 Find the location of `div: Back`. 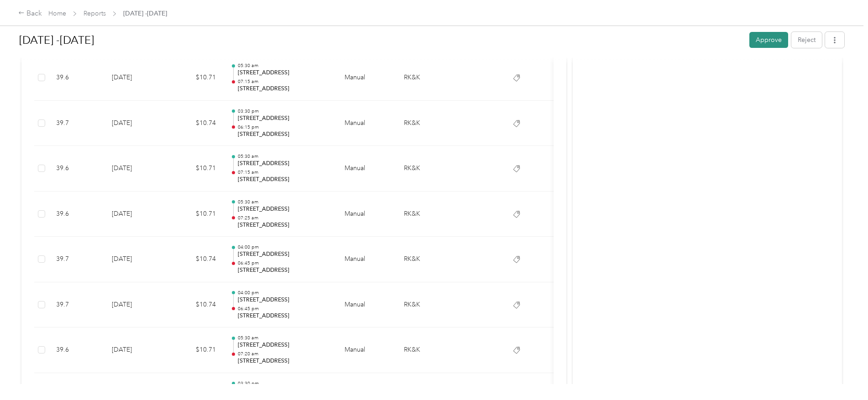

div: Back is located at coordinates (30, 14).